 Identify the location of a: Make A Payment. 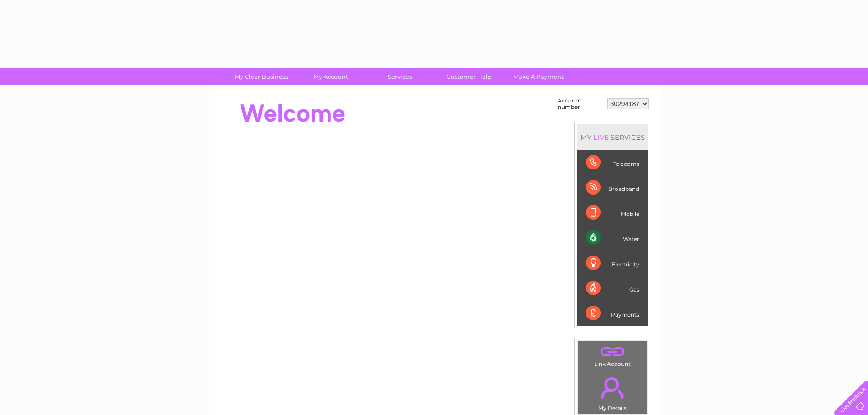
(538, 76).